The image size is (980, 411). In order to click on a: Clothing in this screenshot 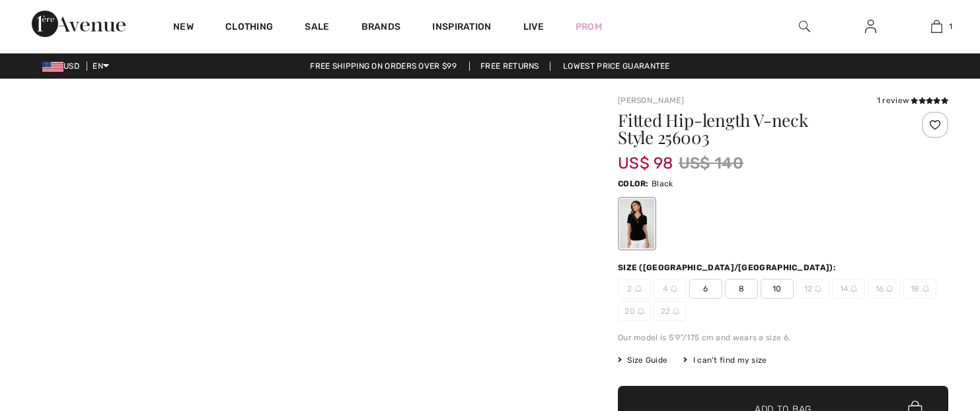, I will do `click(249, 27)`.